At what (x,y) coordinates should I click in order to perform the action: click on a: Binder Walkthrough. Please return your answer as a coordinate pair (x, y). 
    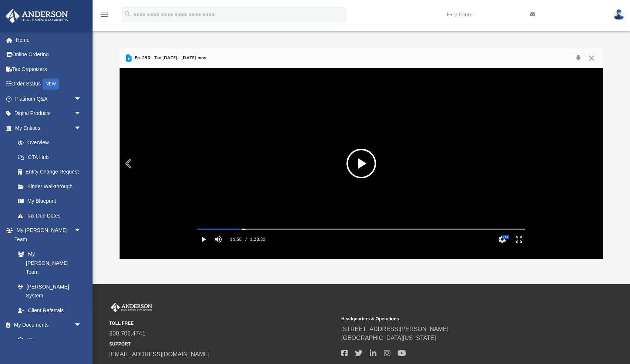
    Looking at the image, I should click on (52, 187).